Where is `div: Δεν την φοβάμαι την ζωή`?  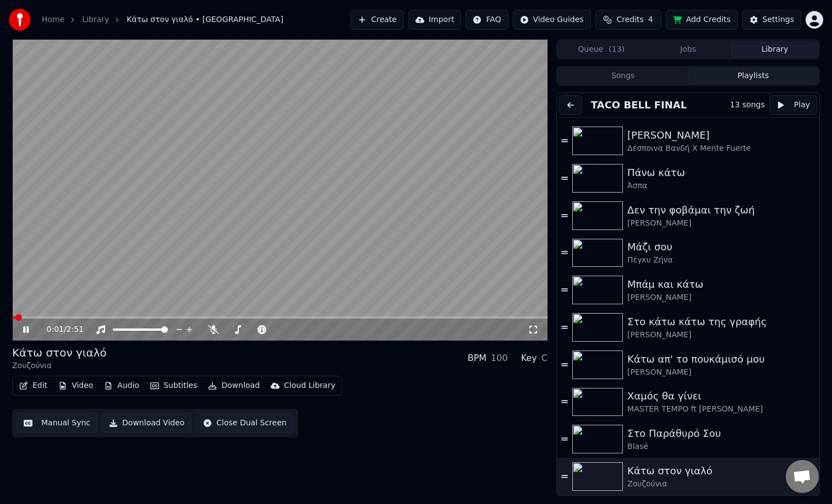 div: Δεν την φοβάμαι την ζωή is located at coordinates (721, 210).